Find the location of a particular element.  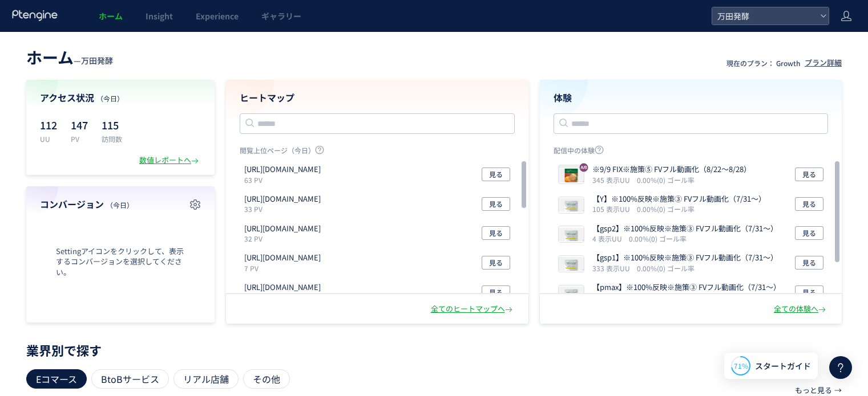

p: https://mandahakko.com/checkout/complete is located at coordinates (282, 199).